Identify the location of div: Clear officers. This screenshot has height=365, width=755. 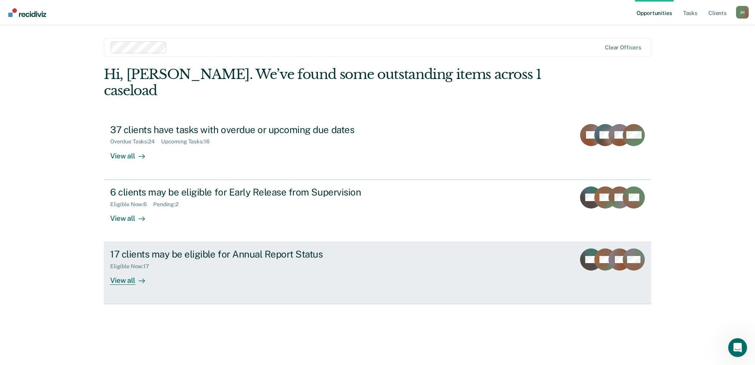
(623, 47).